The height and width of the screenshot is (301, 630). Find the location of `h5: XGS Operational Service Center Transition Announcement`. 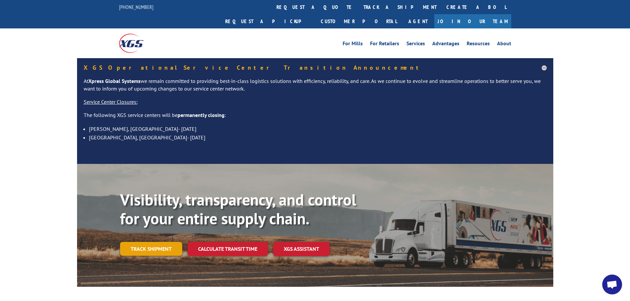

h5: XGS Operational Service Center Transition Announcement is located at coordinates (315, 68).